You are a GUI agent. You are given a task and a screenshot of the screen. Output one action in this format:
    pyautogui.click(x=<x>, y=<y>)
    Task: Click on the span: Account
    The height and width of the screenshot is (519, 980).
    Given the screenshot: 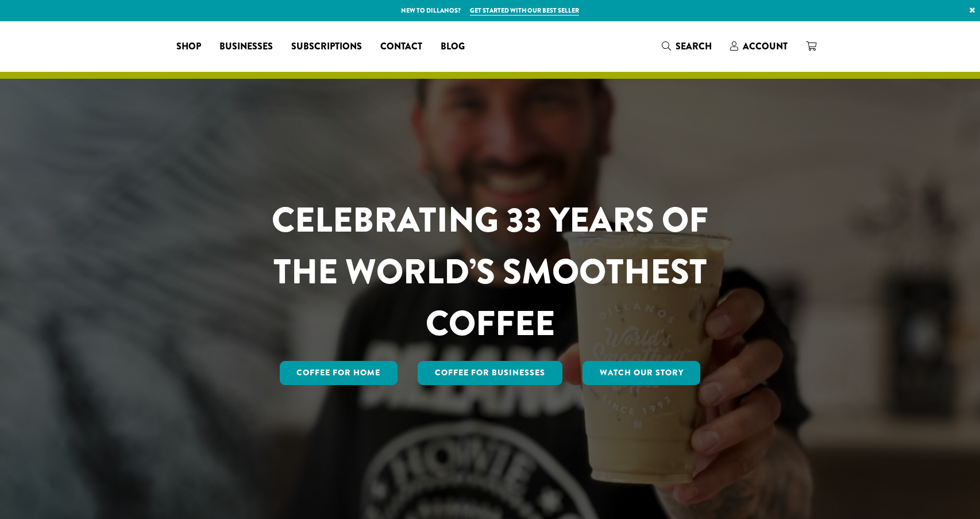 What is the action you would take?
    pyautogui.click(x=765, y=46)
    